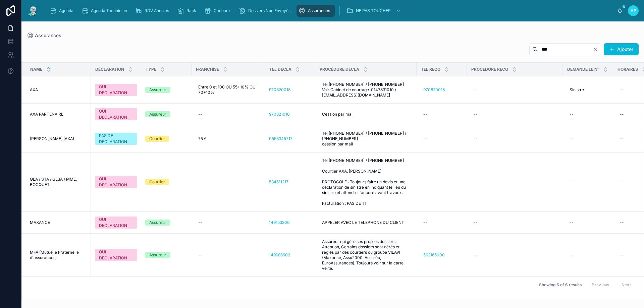  Describe the element at coordinates (561, 285) in the screenshot. I see `span: Showing 6 of 6 results` at that location.